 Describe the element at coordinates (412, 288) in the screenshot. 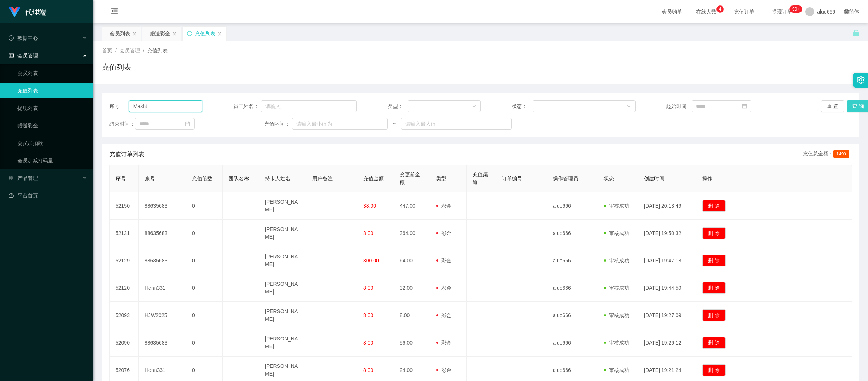

I see `td: 32.00` at that location.